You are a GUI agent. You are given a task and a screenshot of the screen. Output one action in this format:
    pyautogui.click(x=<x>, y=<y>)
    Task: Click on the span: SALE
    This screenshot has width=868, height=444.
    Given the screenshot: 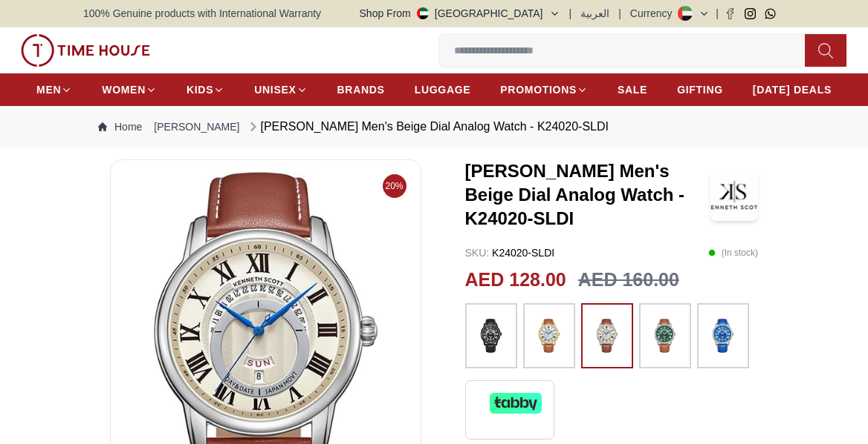 What is the action you would take?
    pyautogui.click(x=633, y=89)
    